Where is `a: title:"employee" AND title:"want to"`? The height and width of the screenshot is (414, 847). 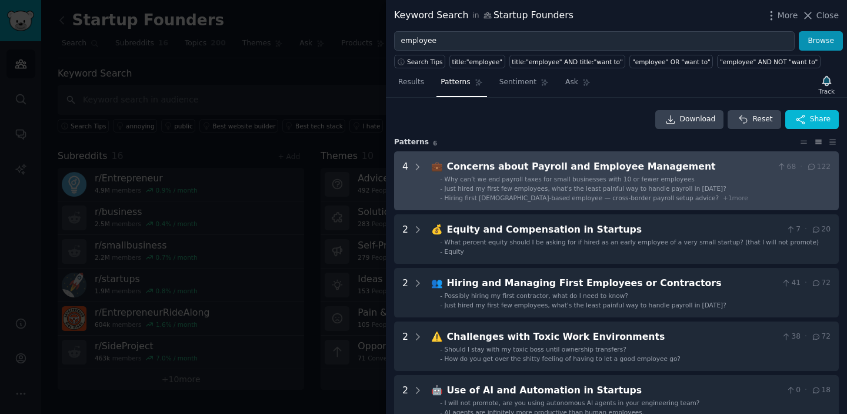
a: title:"employee" AND title:"want to" is located at coordinates (568, 61).